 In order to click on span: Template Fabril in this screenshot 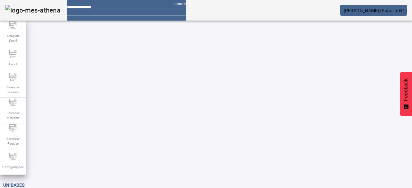, I will do `click(13, 38)`.